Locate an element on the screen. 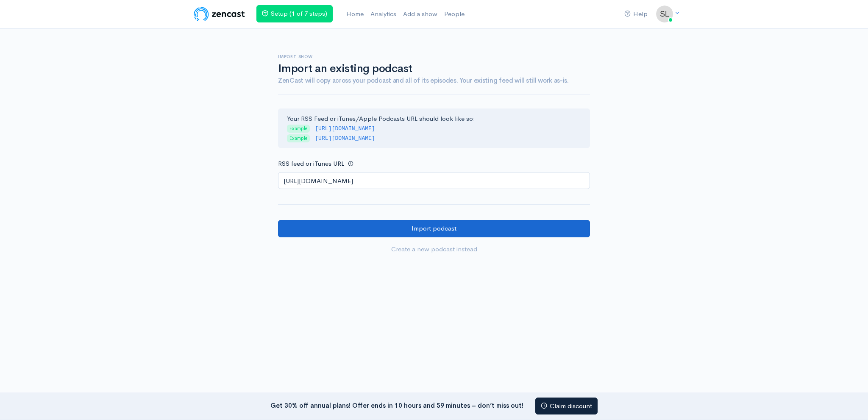 The height and width of the screenshot is (420, 868). strong: Get 30% off annual plans! Offer ends in 10 hours and 59 minutes – don’t miss out! is located at coordinates (397, 404).